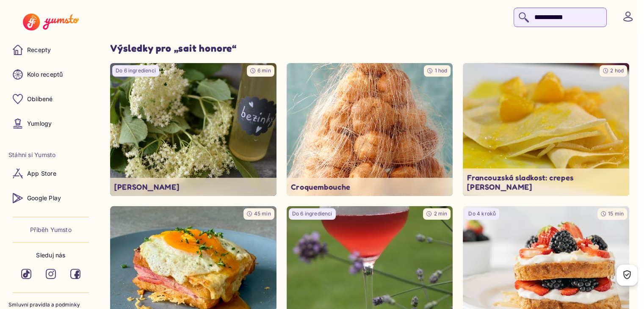 This screenshot has width=644, height=309. What do you see at coordinates (441, 70) in the screenshot?
I see `span: 1 hod` at bounding box center [441, 70].